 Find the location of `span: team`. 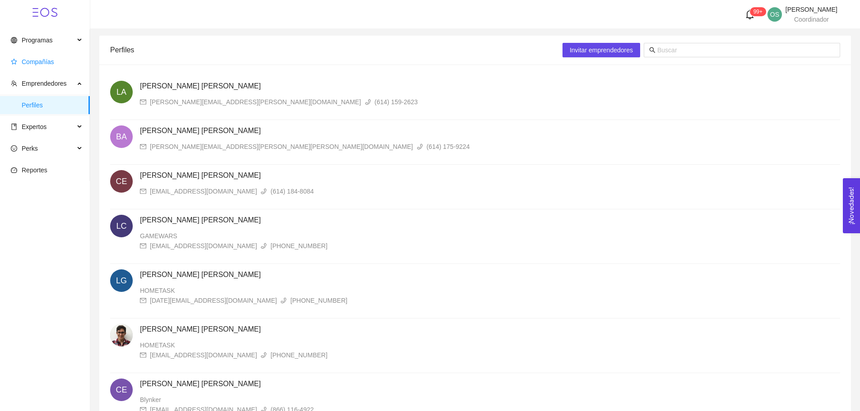

span: team is located at coordinates (14, 84).